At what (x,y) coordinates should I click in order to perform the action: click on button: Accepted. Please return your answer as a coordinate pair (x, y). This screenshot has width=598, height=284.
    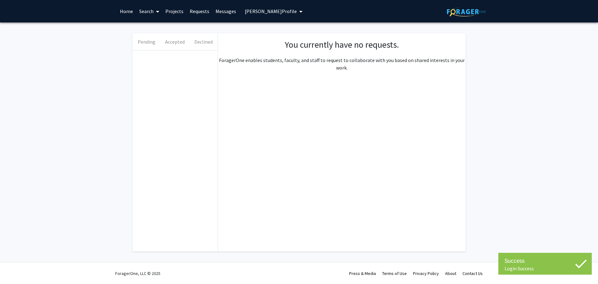
    Looking at the image, I should click on (175, 42).